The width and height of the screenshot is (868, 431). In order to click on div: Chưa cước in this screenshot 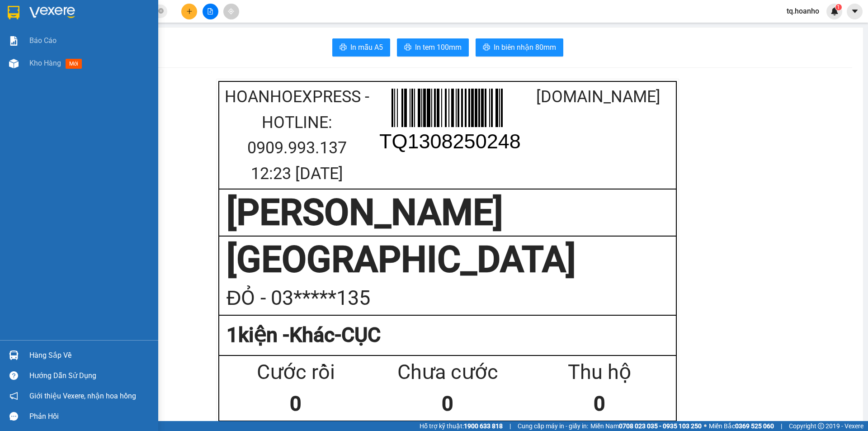, I will do `click(447, 372)`.